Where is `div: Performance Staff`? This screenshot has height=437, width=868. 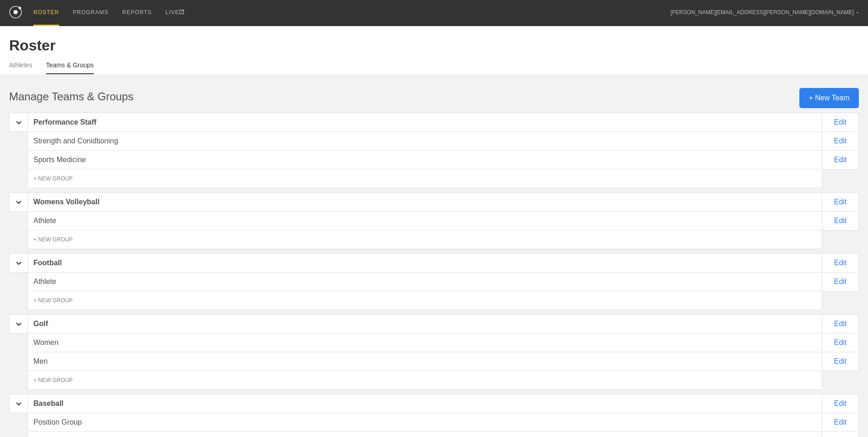
div: Performance Staff is located at coordinates (425, 122).